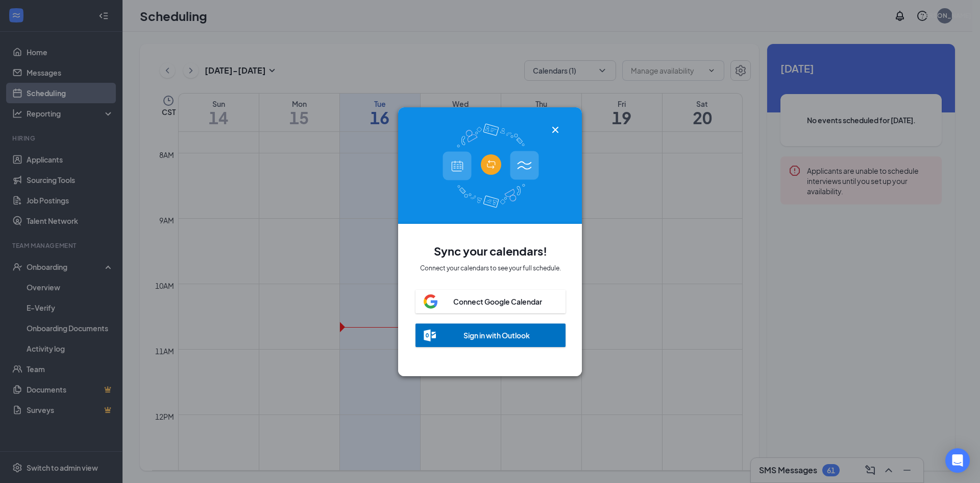 This screenshot has height=483, width=980. Describe the element at coordinates (556, 130) in the screenshot. I see `svg: Cross` at that location.